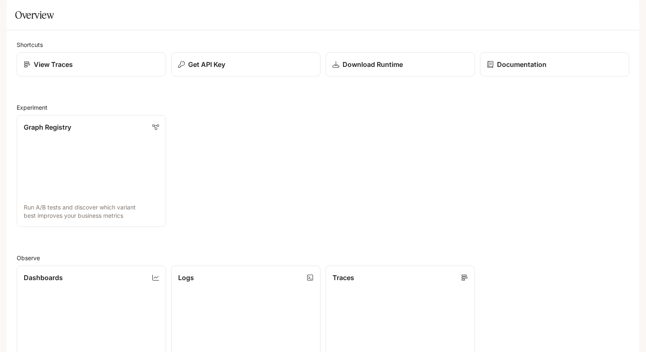 The image size is (646, 352). What do you see at coordinates (554, 64) in the screenshot?
I see `a: Documentation` at bounding box center [554, 64].